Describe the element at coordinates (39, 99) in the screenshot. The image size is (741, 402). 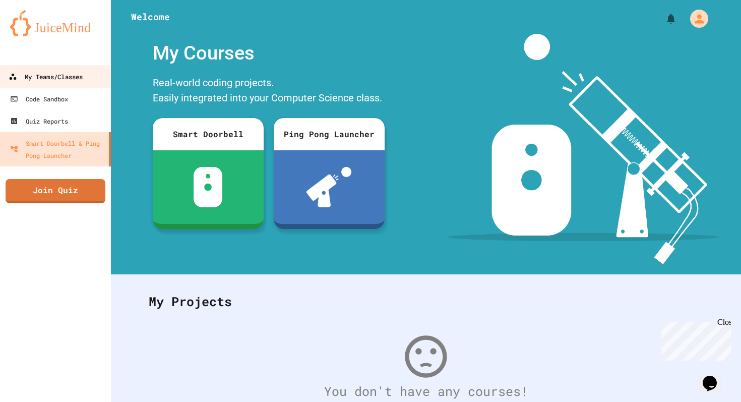
I see `div: Code Sandbox` at that location.